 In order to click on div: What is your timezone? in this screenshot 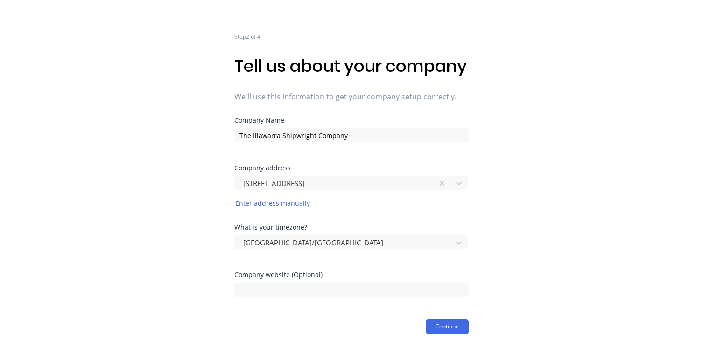, I will do `click(352, 227)`.